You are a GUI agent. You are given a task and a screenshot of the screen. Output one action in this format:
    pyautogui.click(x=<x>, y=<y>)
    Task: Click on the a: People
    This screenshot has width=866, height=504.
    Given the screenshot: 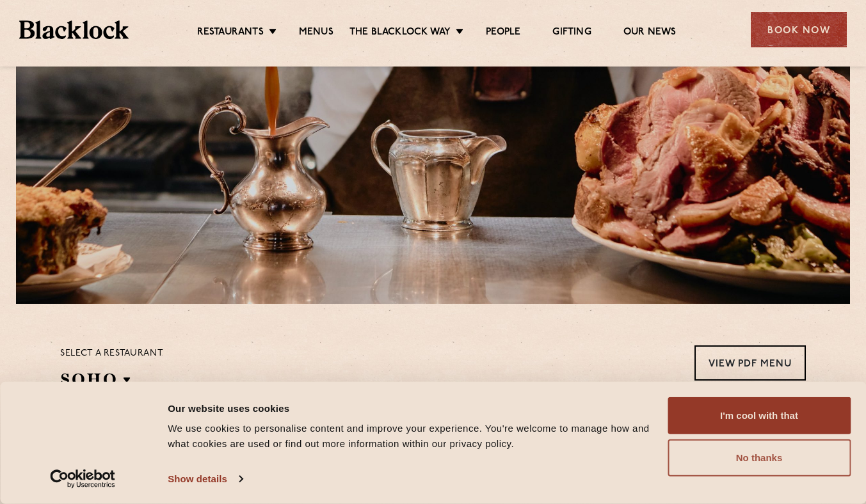 What is the action you would take?
    pyautogui.click(x=503, y=33)
    